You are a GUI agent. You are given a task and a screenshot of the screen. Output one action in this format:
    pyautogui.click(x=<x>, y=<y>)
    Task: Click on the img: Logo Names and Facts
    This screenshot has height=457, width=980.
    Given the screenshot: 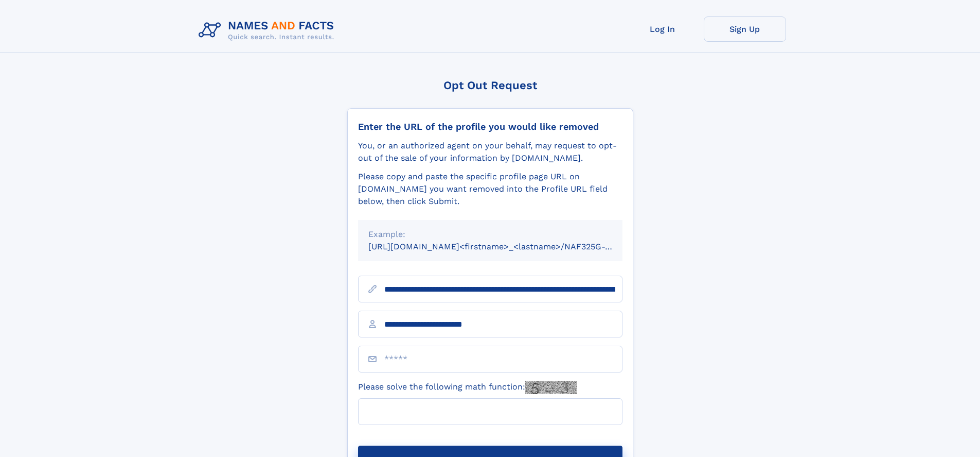 What is the action you would take?
    pyautogui.click(x=269, y=30)
    